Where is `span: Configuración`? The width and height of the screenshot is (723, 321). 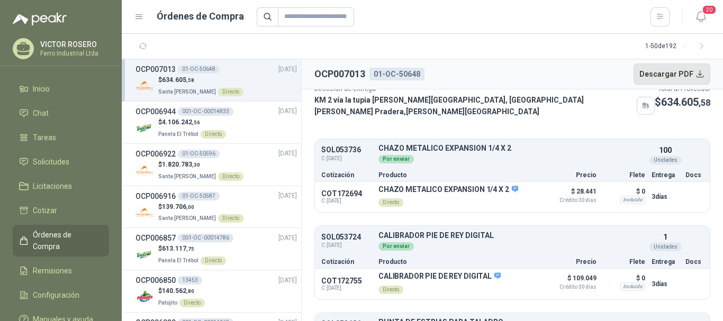 span: Configuración is located at coordinates (56, 295).